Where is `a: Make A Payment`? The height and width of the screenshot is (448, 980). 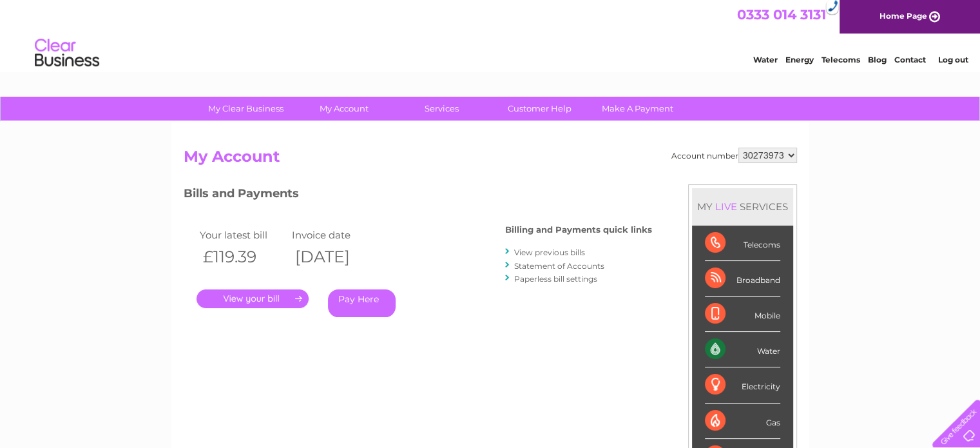
a: Make A Payment is located at coordinates (638, 109).